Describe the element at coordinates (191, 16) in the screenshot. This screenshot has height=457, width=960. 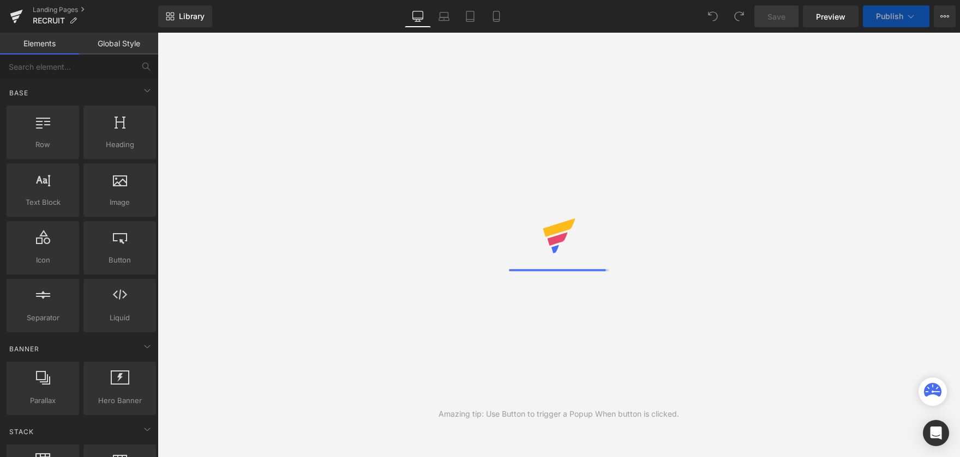
I see `span: Library` at that location.